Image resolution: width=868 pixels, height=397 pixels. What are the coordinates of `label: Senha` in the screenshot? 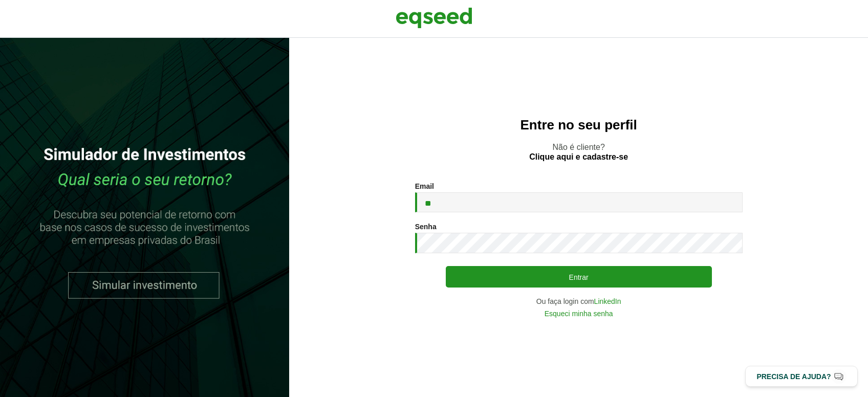 It's located at (426, 227).